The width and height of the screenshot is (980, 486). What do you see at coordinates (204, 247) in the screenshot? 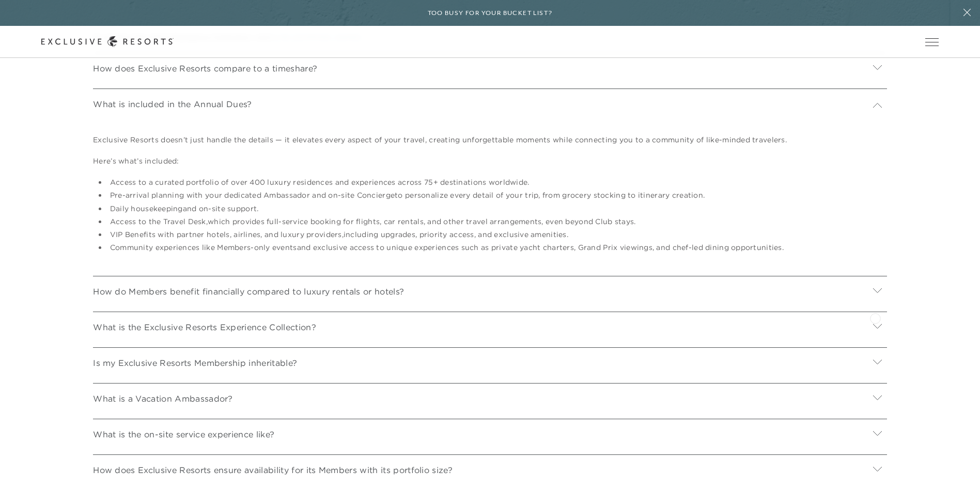
I see `strong: Community experiences like Members-only events` at bounding box center [204, 247].